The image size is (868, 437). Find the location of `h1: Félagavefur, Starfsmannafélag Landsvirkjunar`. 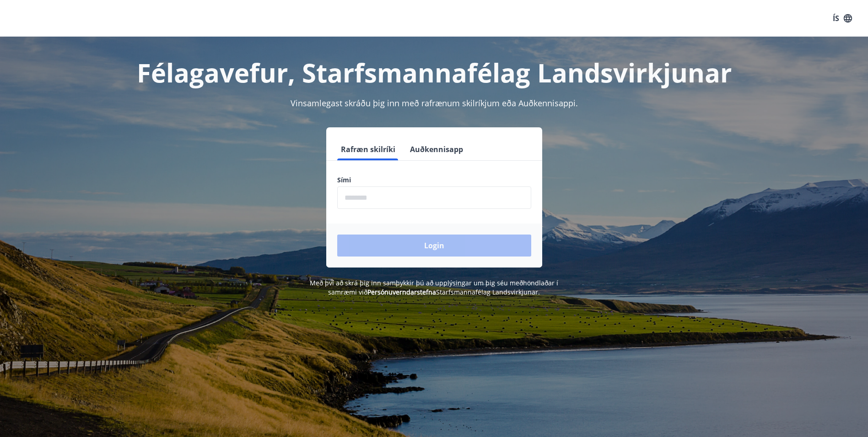

h1: Félagavefur, Starfsmannafélag Landsvirkjunar is located at coordinates (434, 72).